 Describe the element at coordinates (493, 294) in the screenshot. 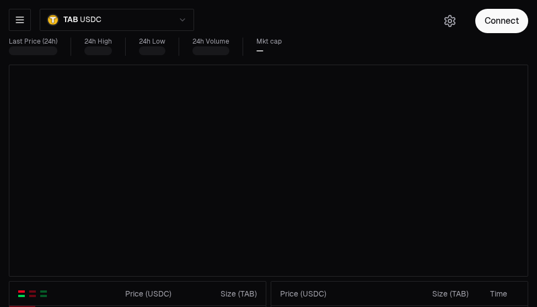

I see `div: Time` at that location.